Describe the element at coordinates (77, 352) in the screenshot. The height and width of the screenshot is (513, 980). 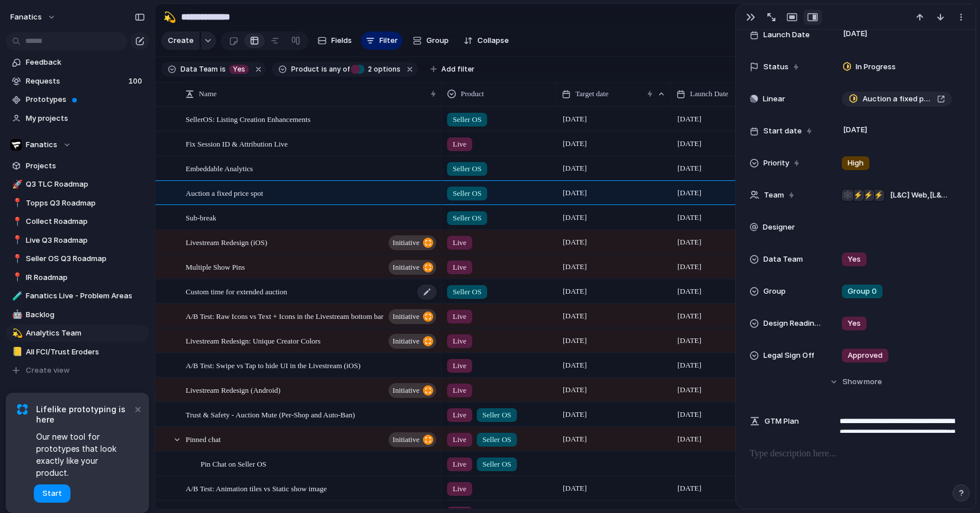
I see `div: 📒All FCI/Trust Eroders` at that location.